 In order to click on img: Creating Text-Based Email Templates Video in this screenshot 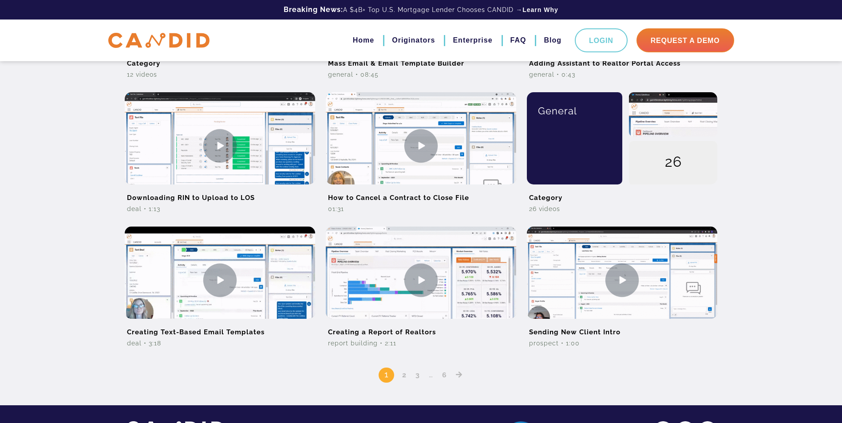, I will do `click(220, 280)`.